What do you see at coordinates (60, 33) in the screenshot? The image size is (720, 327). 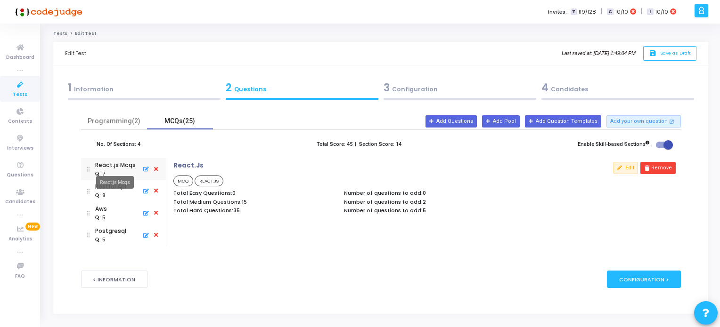 I see `a: Tests` at bounding box center [60, 33].